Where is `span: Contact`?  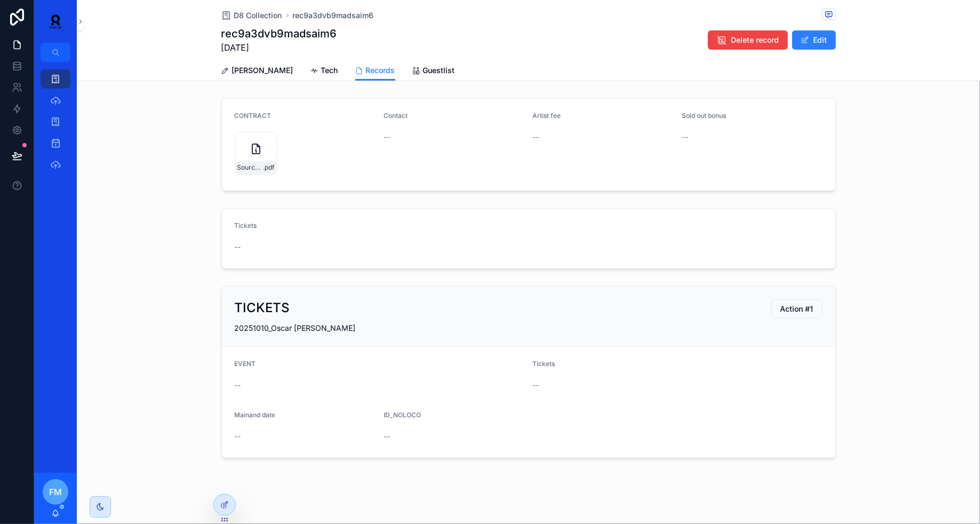
span: Contact is located at coordinates (396, 116).